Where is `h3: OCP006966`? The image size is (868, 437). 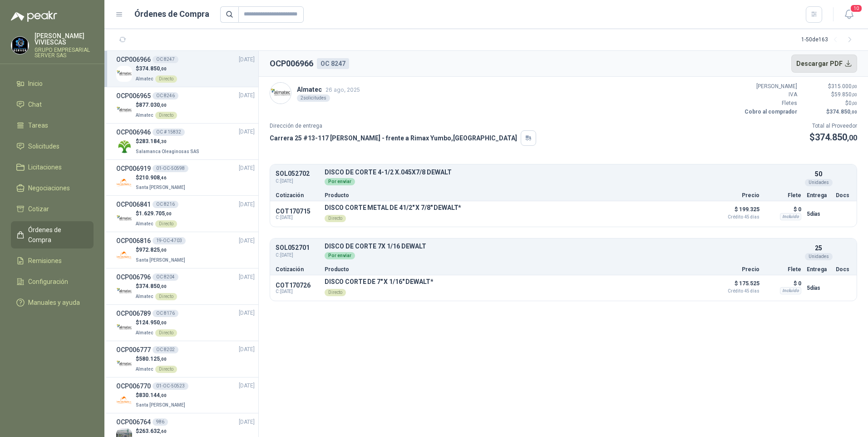 h3: OCP006966 is located at coordinates (134, 59).